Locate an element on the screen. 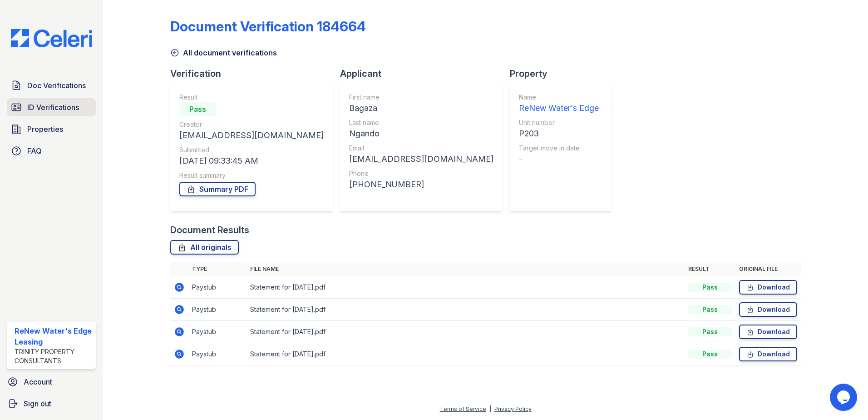  span: Account is located at coordinates (38, 381).